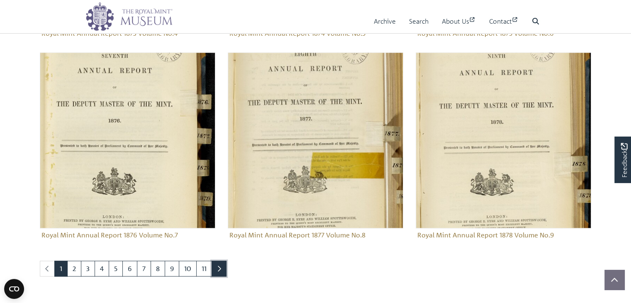 The image size is (631, 303). I want to click on a: Royal Mint Annual Report 1877 Volume No.8 Royal Mint Annual Report 1877 Volume No.8, so click(315, 146).